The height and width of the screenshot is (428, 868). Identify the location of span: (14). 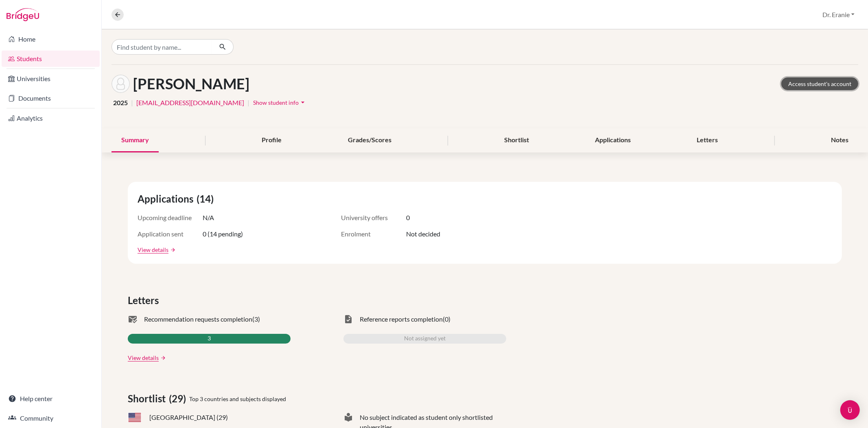
(207, 199).